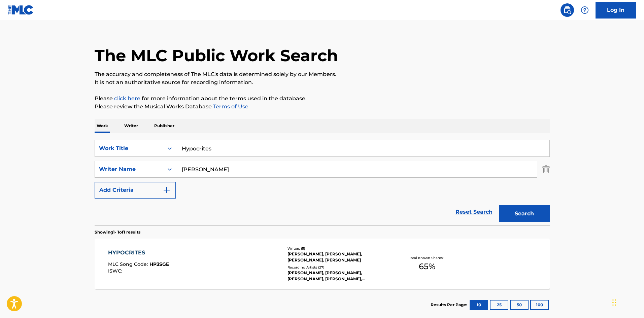 The height and width of the screenshot is (318, 644). Describe the element at coordinates (614, 303) in the screenshot. I see `div: Drag` at that location.